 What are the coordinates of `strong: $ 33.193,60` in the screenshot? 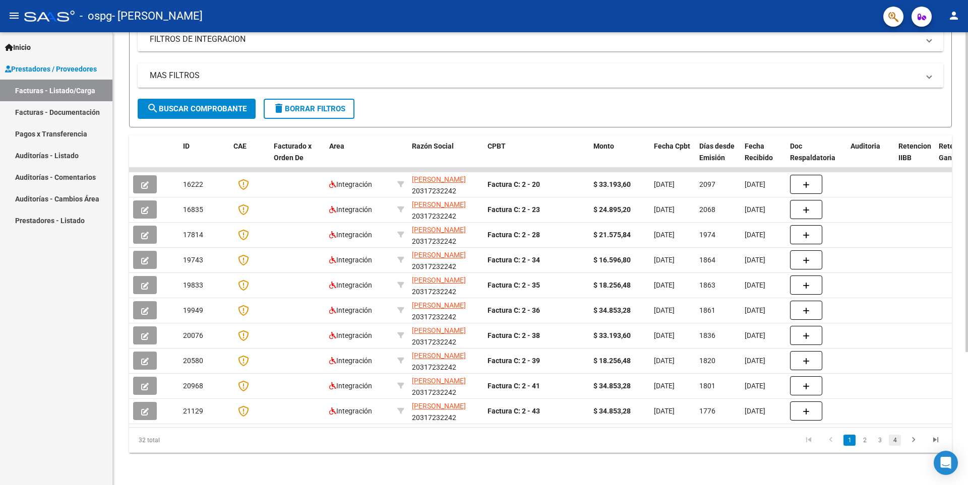 It's located at (612, 336).